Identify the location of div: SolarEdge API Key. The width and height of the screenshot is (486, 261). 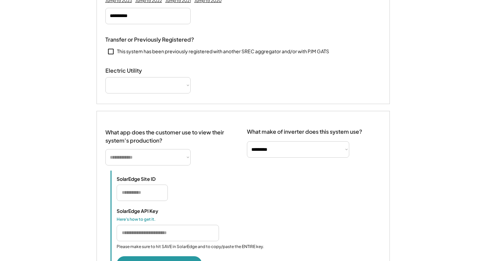
(151, 211).